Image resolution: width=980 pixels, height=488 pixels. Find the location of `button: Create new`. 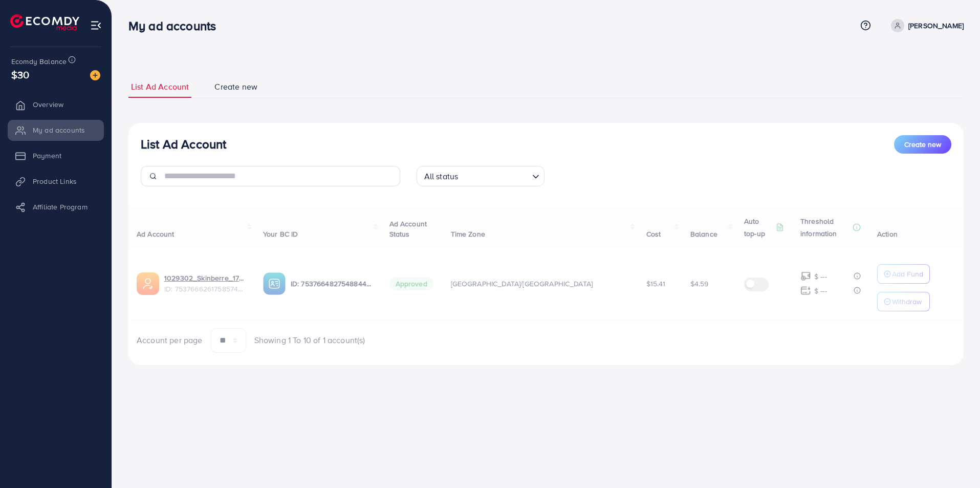

button: Create new is located at coordinates (923, 144).